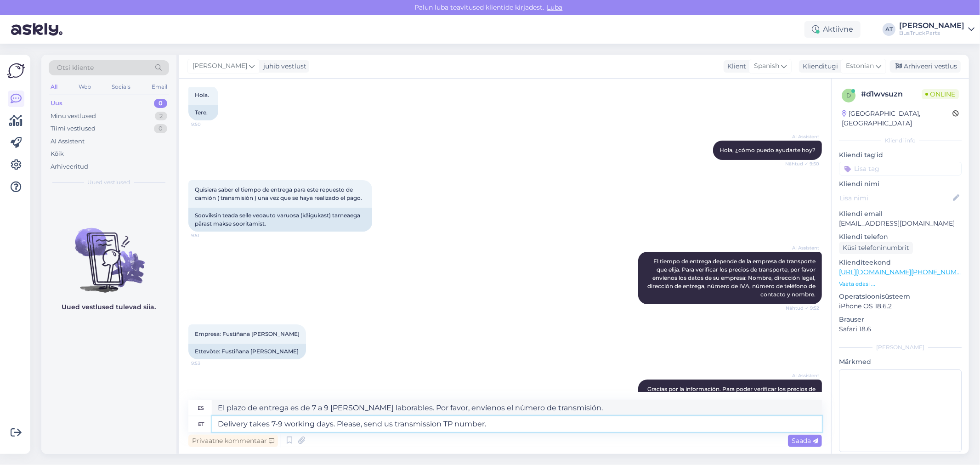 Image resolution: width=980 pixels, height=465 pixels. I want to click on span: 9:53, so click(208, 363).